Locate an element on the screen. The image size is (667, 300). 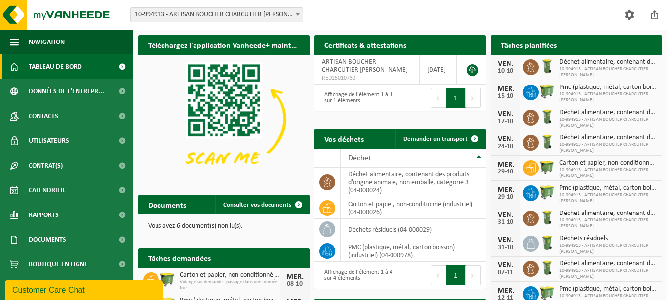
span: Contrat(s) is located at coordinates (45, 165).